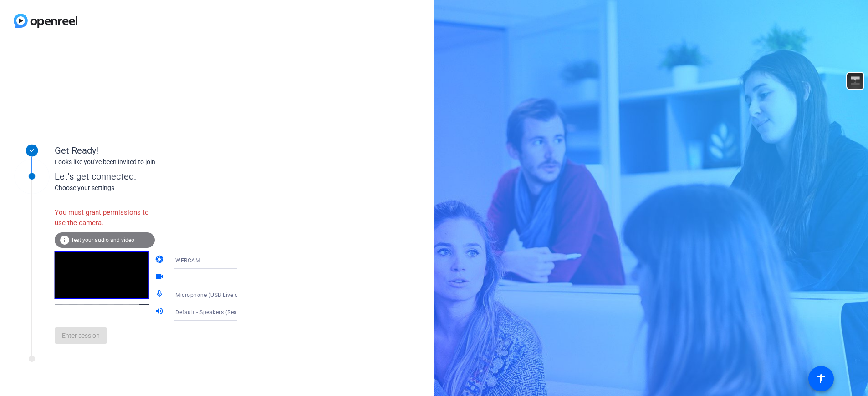  Describe the element at coordinates (160, 295) in the screenshot. I see `mat-icon: mic_none` at that location.